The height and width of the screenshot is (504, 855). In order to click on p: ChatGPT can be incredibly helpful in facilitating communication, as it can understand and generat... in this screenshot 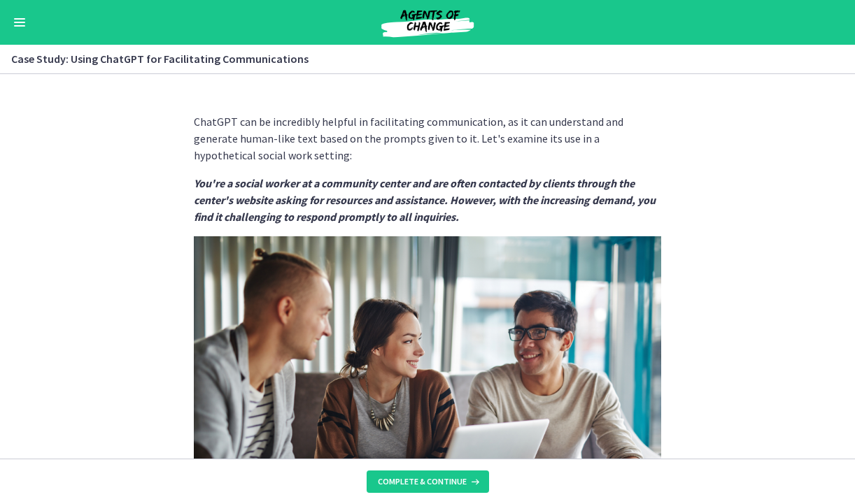, I will do `click(428, 139)`.